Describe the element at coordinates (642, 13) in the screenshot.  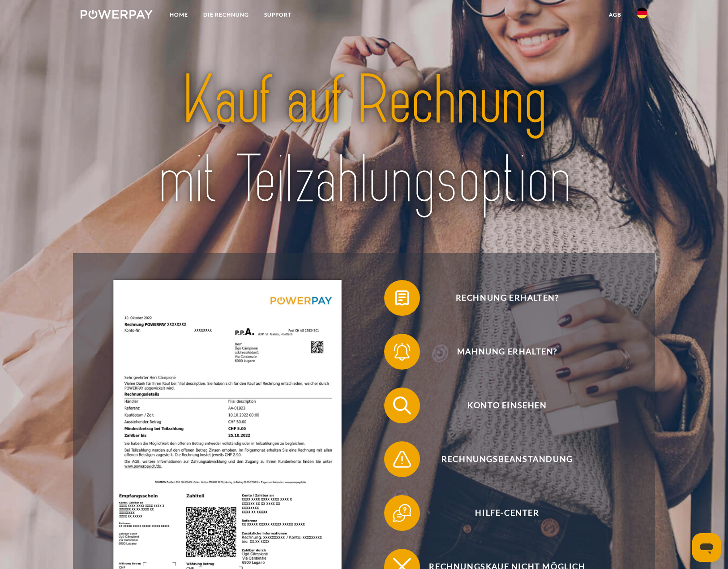
I see `img: de` at that location.